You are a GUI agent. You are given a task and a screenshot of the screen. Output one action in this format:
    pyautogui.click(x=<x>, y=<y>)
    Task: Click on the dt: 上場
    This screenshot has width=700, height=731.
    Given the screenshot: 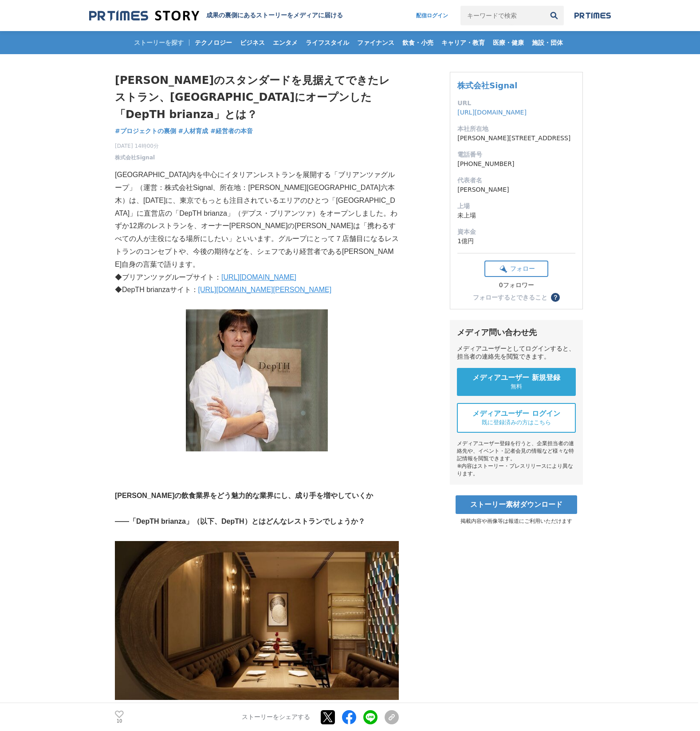 What is the action you would take?
    pyautogui.click(x=516, y=206)
    